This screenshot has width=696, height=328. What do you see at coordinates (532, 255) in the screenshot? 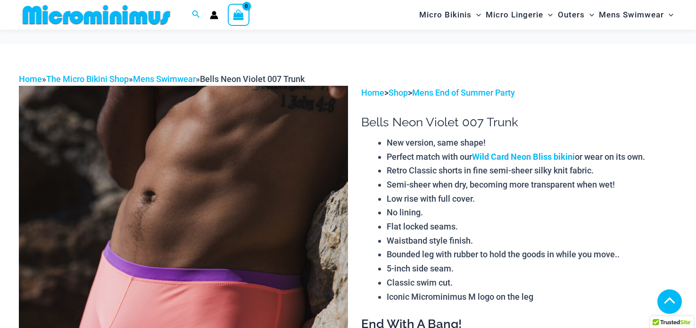
I see `li: Bounded leg with rubber to hold the goods in while you move..` at bounding box center [532, 255].